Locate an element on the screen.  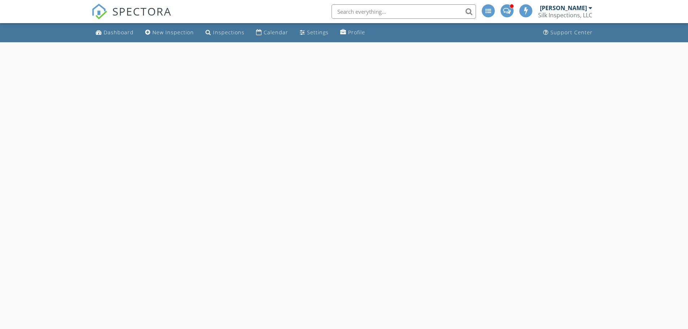
a: Dashboard is located at coordinates (114, 32).